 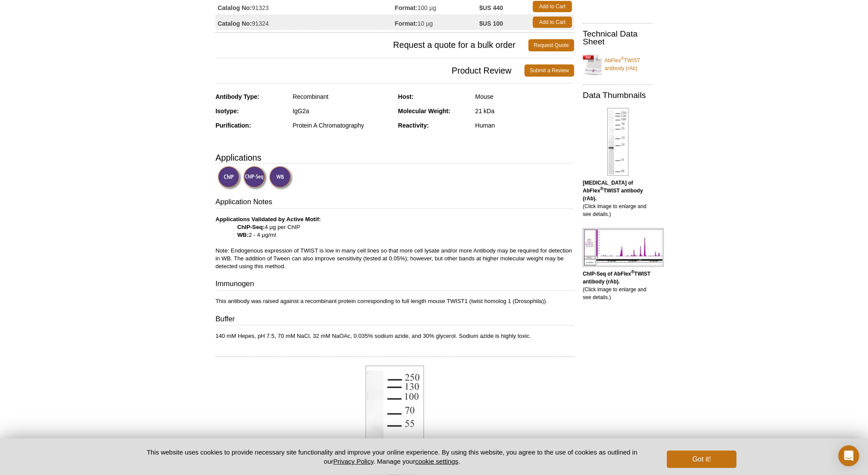 I want to click on img: AbFlex<sup>®</sup> TWIST antibody (rAb) tested by Western blot., so click(x=618, y=142).